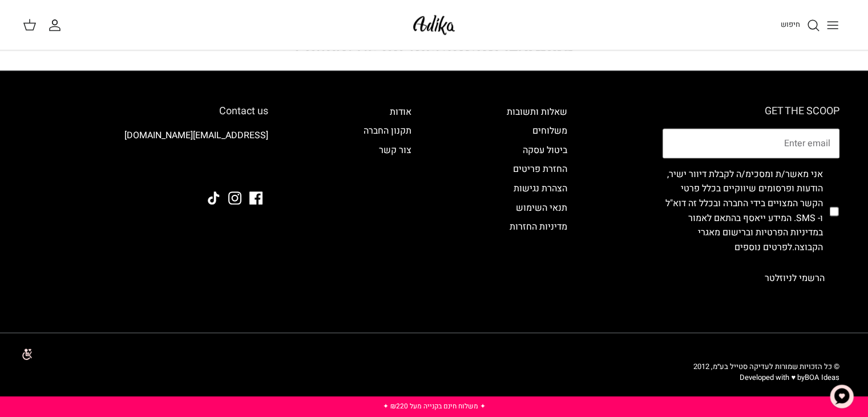 This screenshot has height=417, width=868. Describe the element at coordinates (537, 112) in the screenshot. I see `a: שאלות ותשובות` at that location.